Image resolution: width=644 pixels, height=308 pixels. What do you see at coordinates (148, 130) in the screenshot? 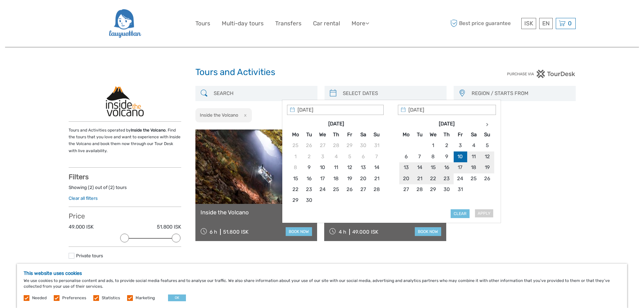
I see `strong: Inside the Volcano` at bounding box center [148, 130].